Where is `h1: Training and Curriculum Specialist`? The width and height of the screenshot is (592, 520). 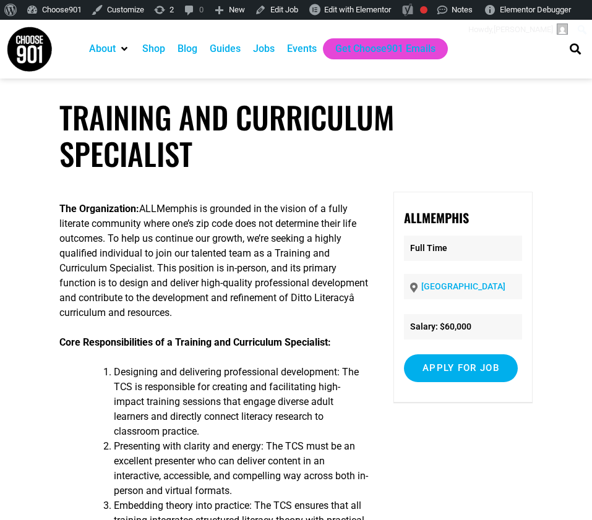 h1: Training and Curriculum Specialist is located at coordinates (296, 135).